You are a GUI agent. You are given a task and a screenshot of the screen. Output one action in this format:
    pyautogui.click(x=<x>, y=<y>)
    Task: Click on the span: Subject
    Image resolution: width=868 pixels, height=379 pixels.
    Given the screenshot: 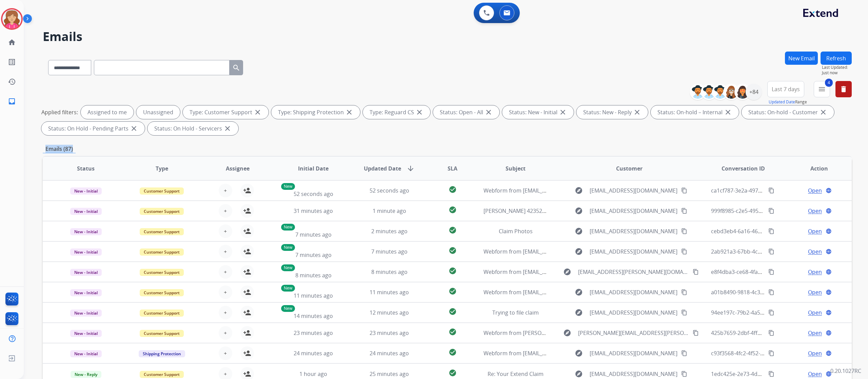 What is the action you would take?
    pyautogui.click(x=515, y=168)
    